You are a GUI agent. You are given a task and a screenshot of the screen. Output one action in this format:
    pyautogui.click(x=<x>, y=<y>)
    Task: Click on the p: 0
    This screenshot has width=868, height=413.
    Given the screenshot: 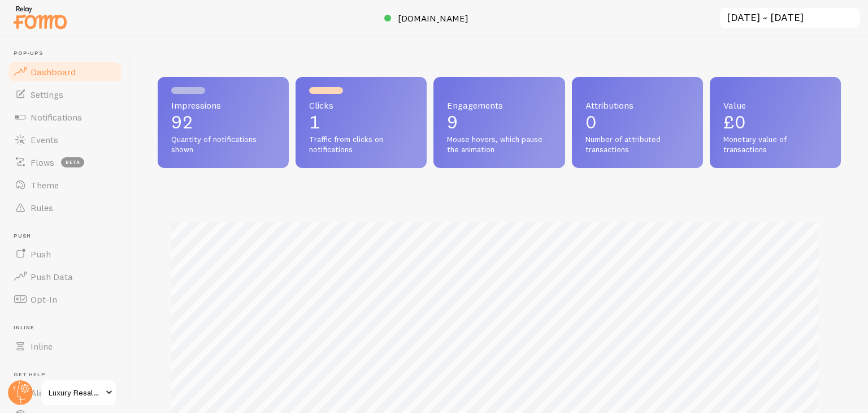 What is the action you would take?
    pyautogui.click(x=638, y=122)
    